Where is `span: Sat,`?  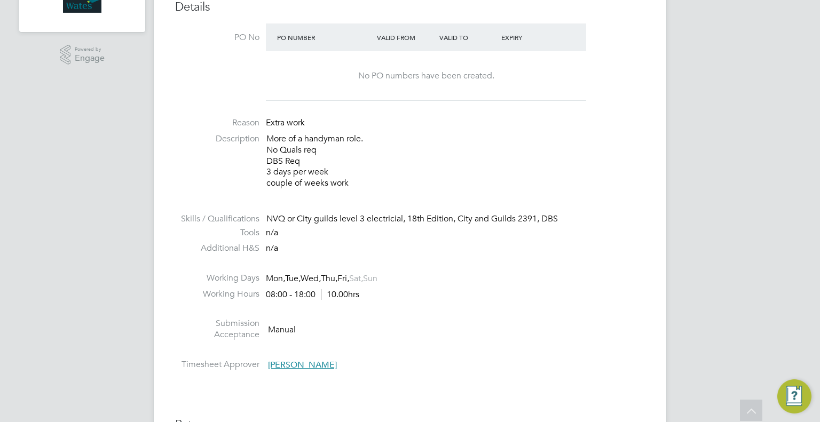 span: Sat, is located at coordinates (356, 279).